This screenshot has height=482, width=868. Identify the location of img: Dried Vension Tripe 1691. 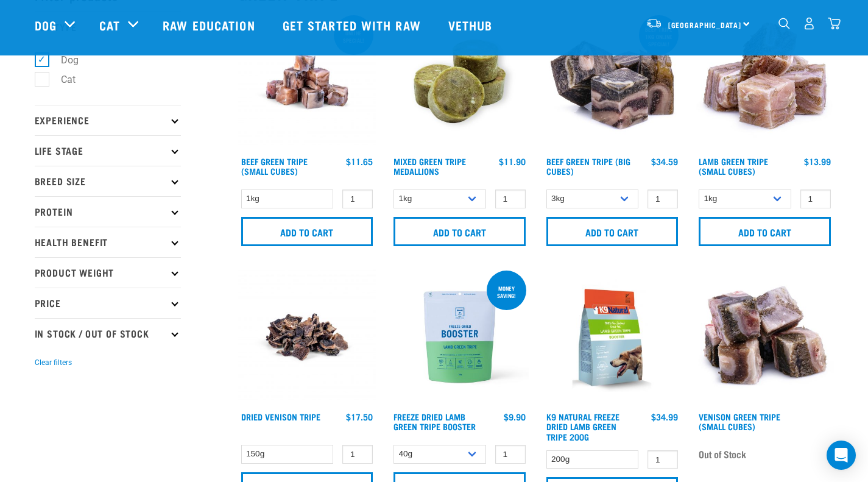
(307, 337).